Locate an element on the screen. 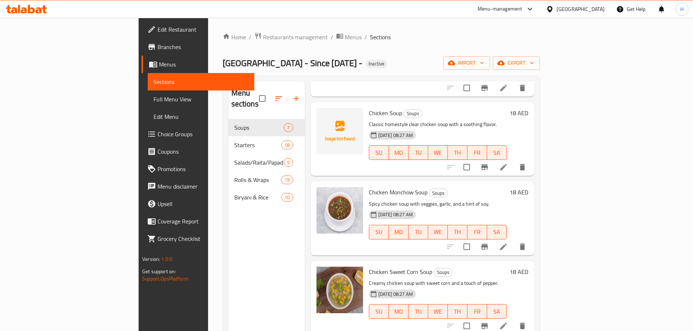  span: 7 is located at coordinates (288, 128).